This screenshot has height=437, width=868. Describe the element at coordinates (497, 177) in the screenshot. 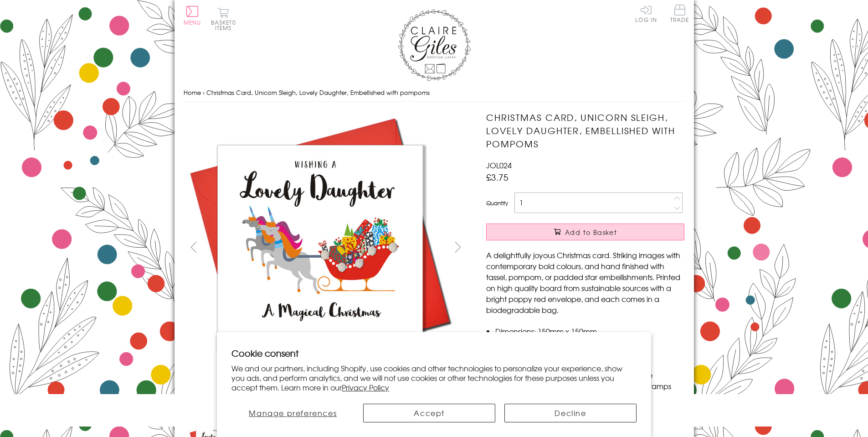

I see `span: £3.75` at that location.